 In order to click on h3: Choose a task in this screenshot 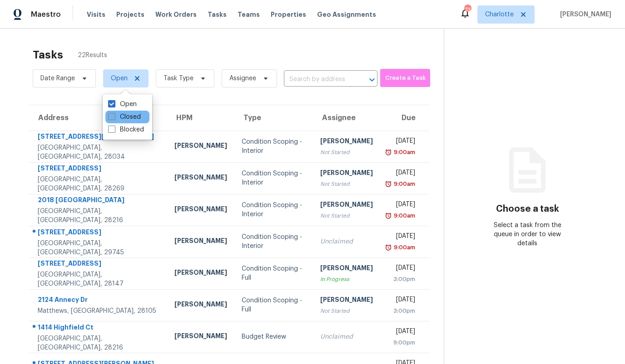, I will do `click(527, 209)`.